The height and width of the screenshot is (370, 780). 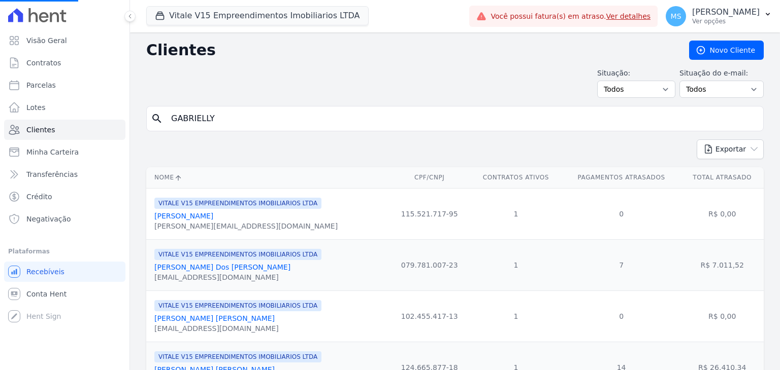 I want to click on span: Parcelas, so click(x=41, y=85).